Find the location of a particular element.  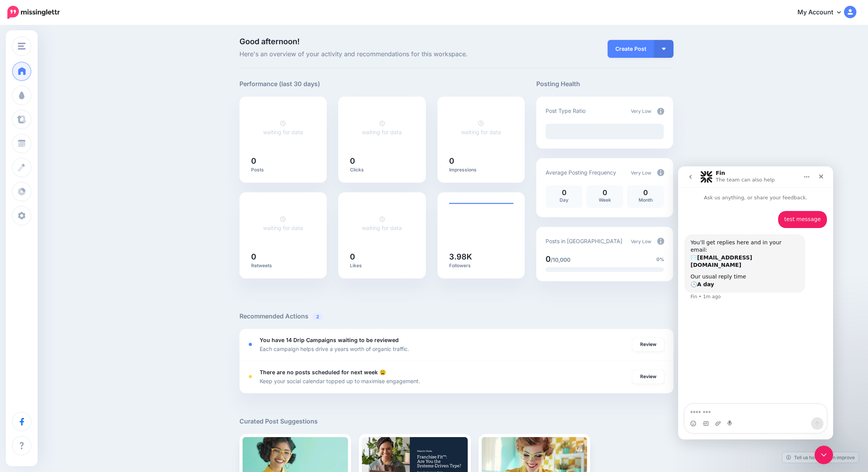

button: Home is located at coordinates (129, 11).